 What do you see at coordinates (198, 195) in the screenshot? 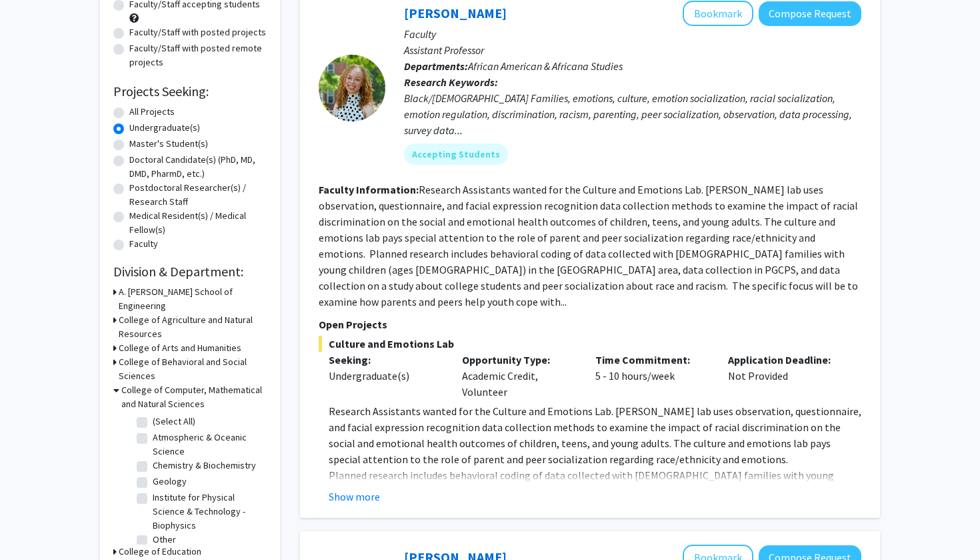
I see `label: Postdoctoral Researcher(s) / Research Staff` at bounding box center [198, 195].